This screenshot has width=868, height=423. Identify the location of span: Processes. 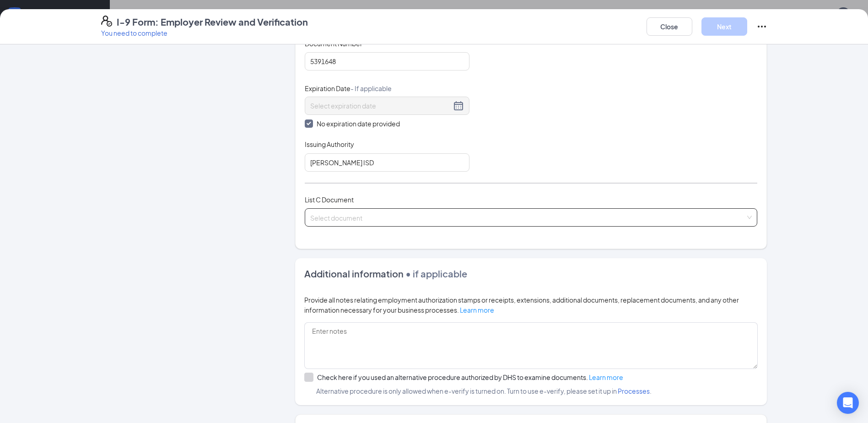
(634, 391).